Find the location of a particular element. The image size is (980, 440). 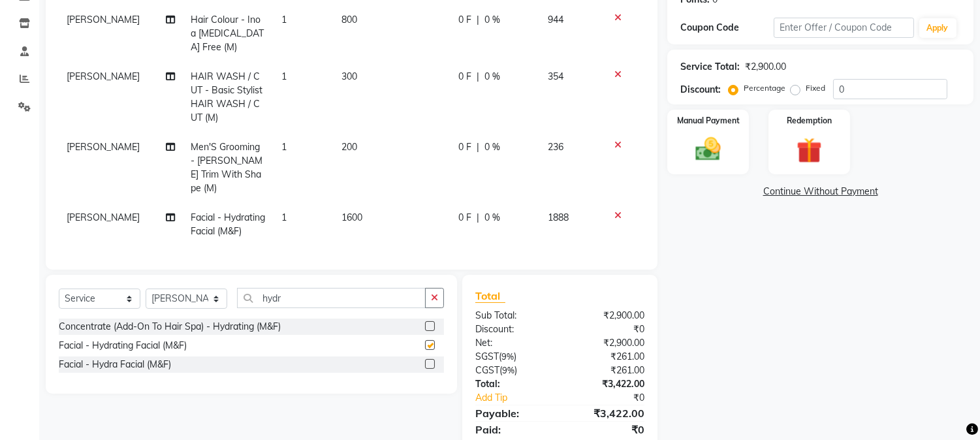

button: Apply is located at coordinates (937, 28).